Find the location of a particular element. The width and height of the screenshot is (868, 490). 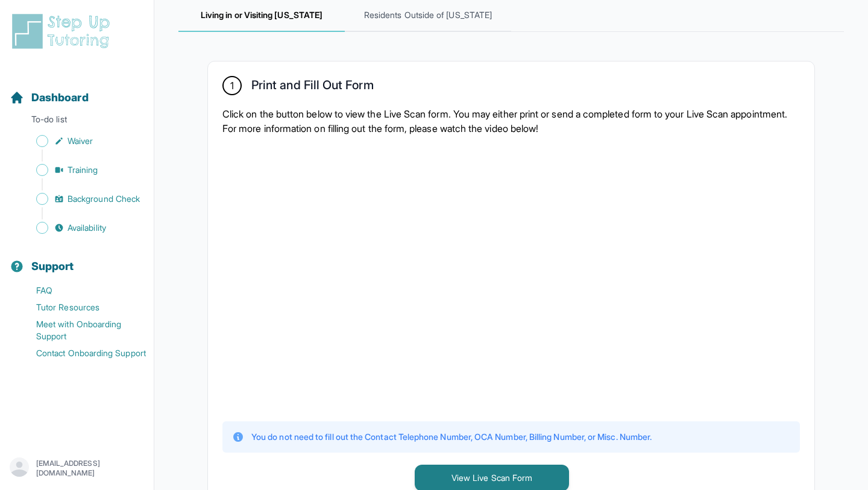

button: Dashboard is located at coordinates (77, 91).